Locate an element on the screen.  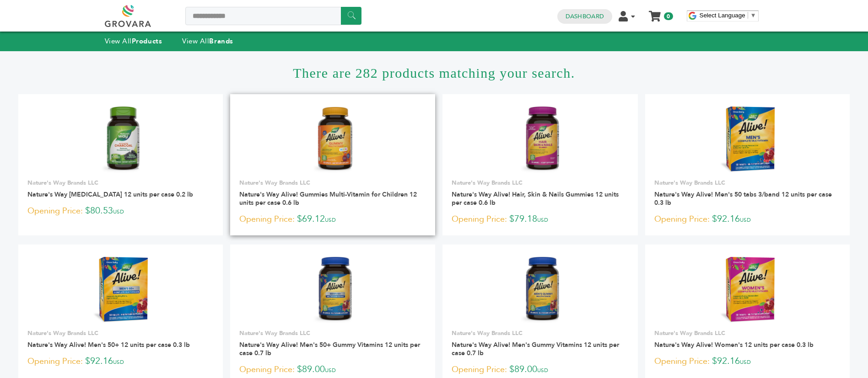
p: $79.18 is located at coordinates (540, 219).